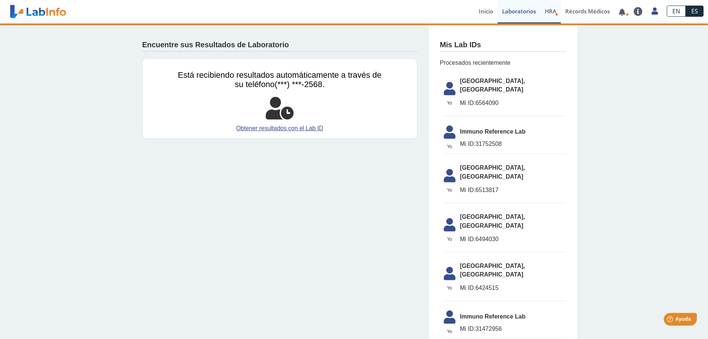 The height and width of the screenshot is (339, 708). Describe the element at coordinates (513, 103) in the screenshot. I see `span: 6564090` at that location.